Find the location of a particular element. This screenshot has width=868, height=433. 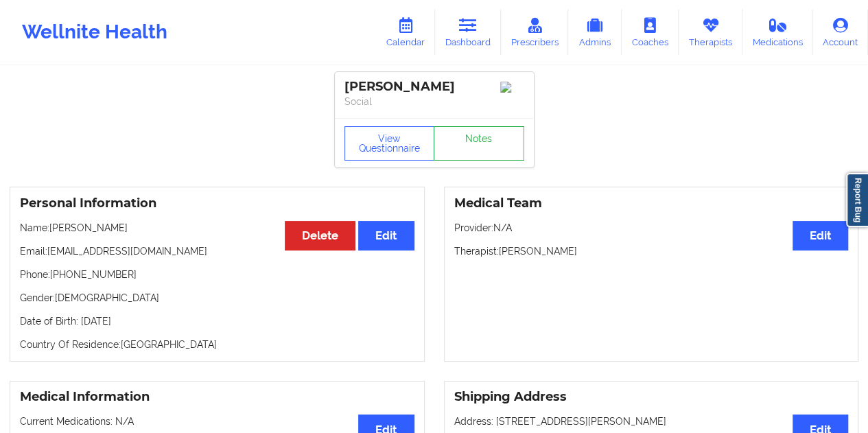

a: Calendar is located at coordinates (406, 33).